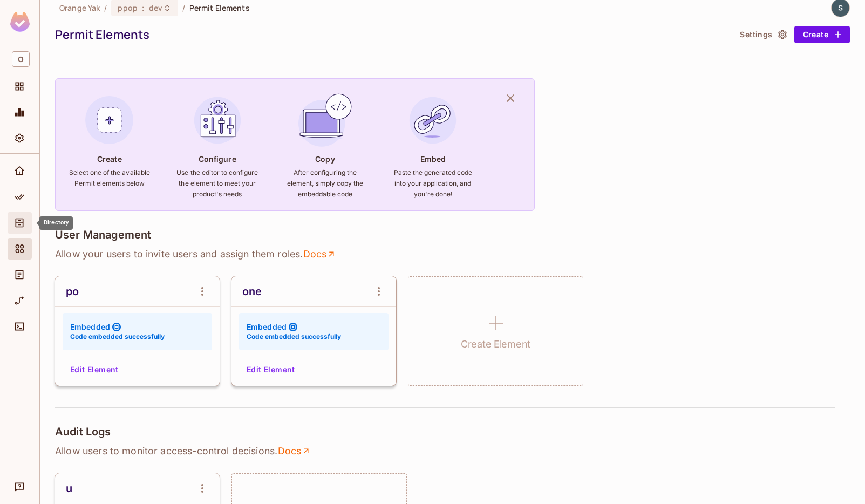 Image resolution: width=865 pixels, height=504 pixels. What do you see at coordinates (156, 8) in the screenshot?
I see `span: dev` at bounding box center [156, 8].